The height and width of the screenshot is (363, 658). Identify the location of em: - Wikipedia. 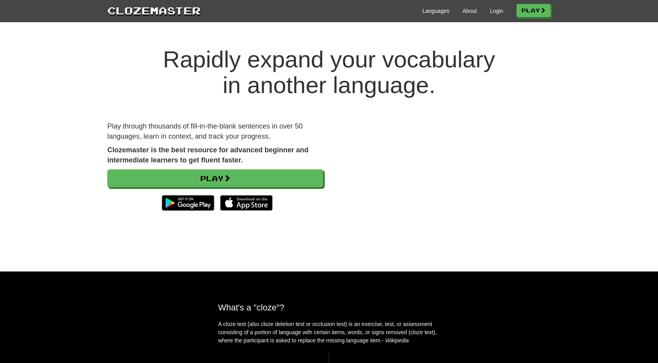
(395, 340).